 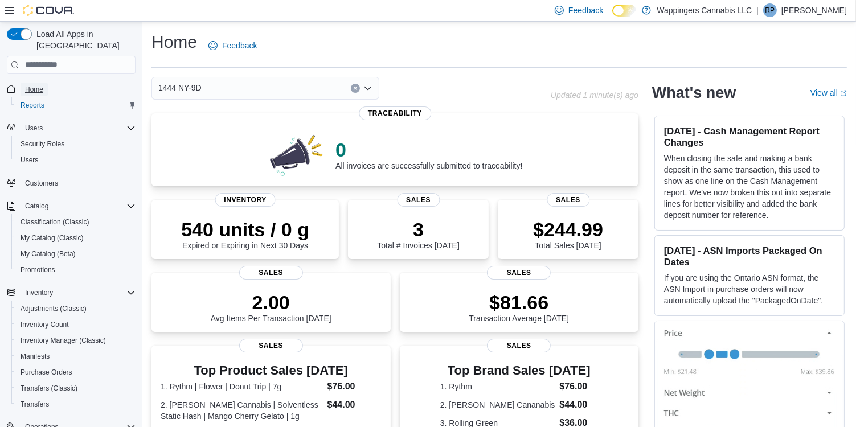 I want to click on dt: 1. Rythm | Flower | Donut Trip | 7g, so click(x=242, y=387).